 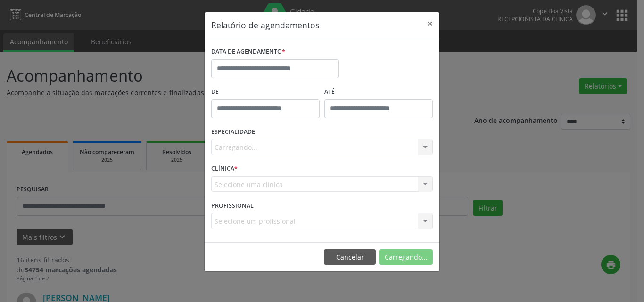 I want to click on button: Carregando..., so click(x=406, y=257).